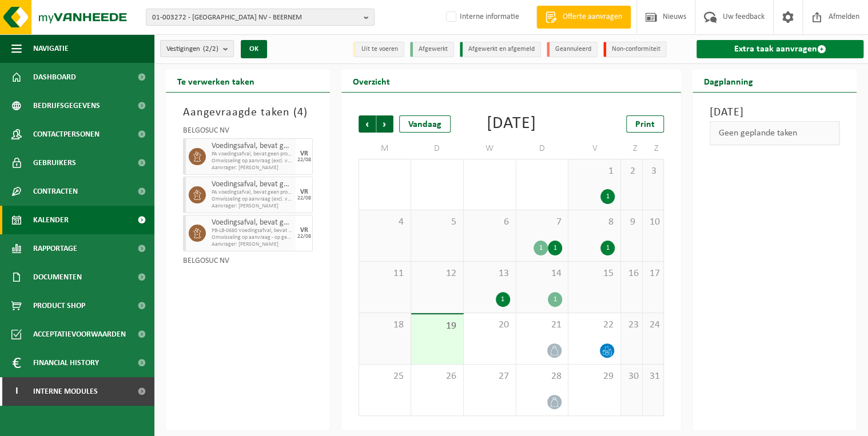 The height and width of the screenshot is (436, 868). What do you see at coordinates (437, 274) in the screenshot?
I see `span: 12` at bounding box center [437, 274].